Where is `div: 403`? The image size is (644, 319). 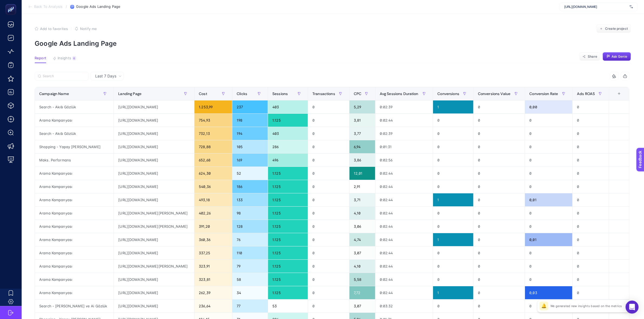
div: 403 is located at coordinates (288, 107).